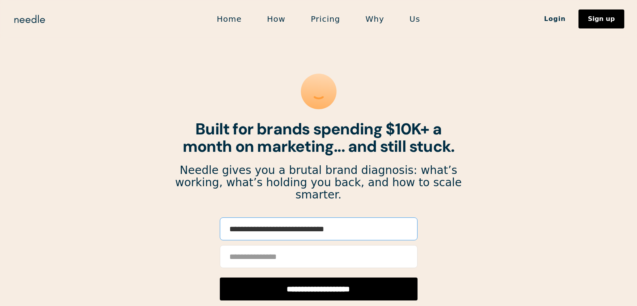 This screenshot has height=306, width=637. Describe the element at coordinates (374, 19) in the screenshot. I see `a: Why` at that location.